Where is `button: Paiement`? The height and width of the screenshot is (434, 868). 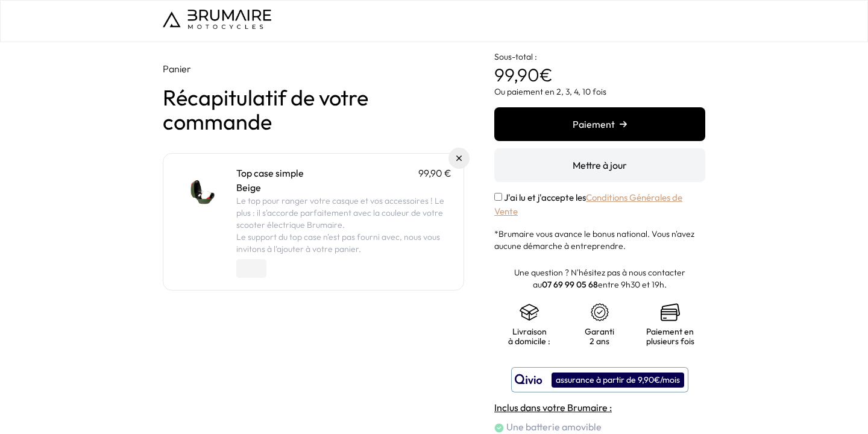 button: Paiement is located at coordinates (600, 124).